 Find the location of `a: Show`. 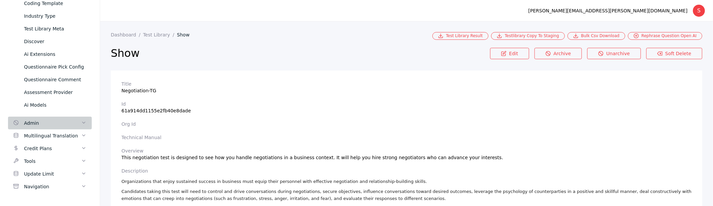

a: Show is located at coordinates (186, 35).